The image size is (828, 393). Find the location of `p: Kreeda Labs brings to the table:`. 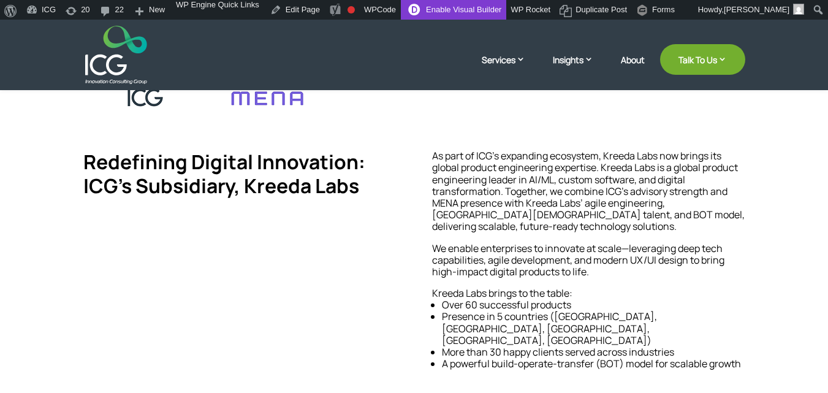

p: Kreeda Labs brings to the table: is located at coordinates (589, 293).